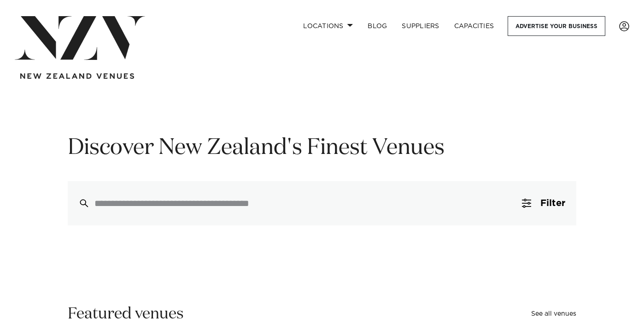 The height and width of the screenshot is (324, 644). I want to click on a: SUPPLIERS, so click(420, 26).